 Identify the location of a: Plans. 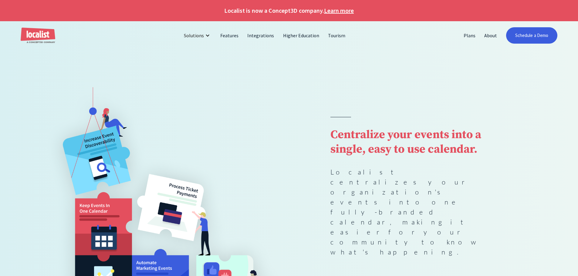
(470, 35).